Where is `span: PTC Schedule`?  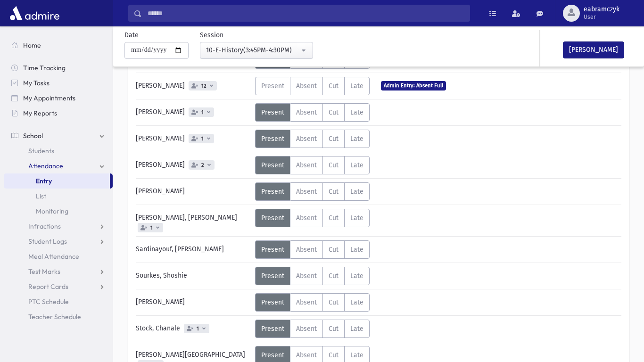 span: PTC Schedule is located at coordinates (49, 301).